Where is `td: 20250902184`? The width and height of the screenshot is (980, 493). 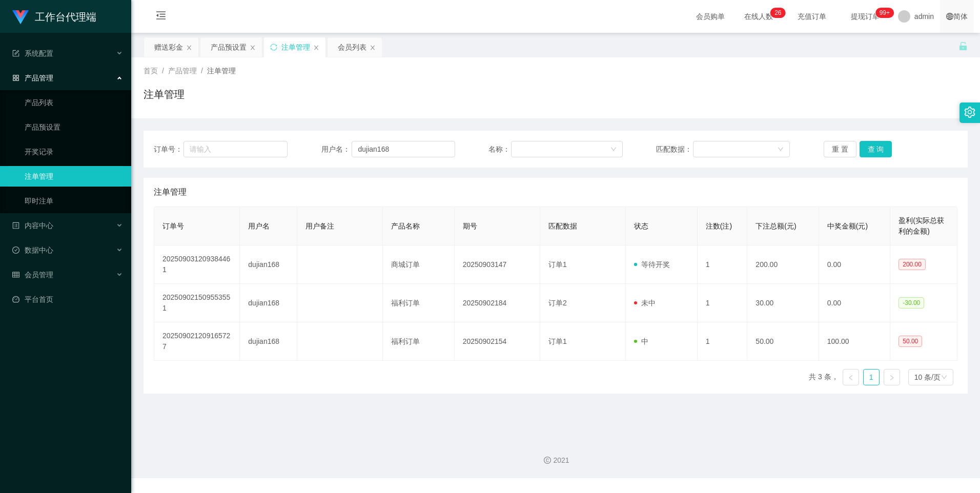 td: 20250902184 is located at coordinates (497, 303).